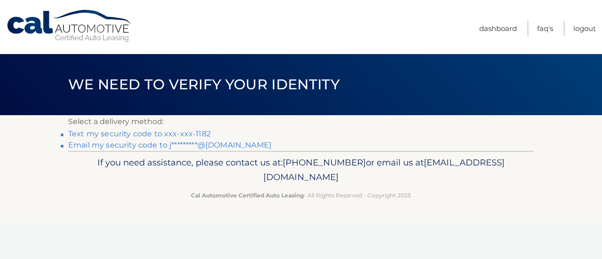  What do you see at coordinates (585, 28) in the screenshot?
I see `a: Logout` at bounding box center [585, 28].